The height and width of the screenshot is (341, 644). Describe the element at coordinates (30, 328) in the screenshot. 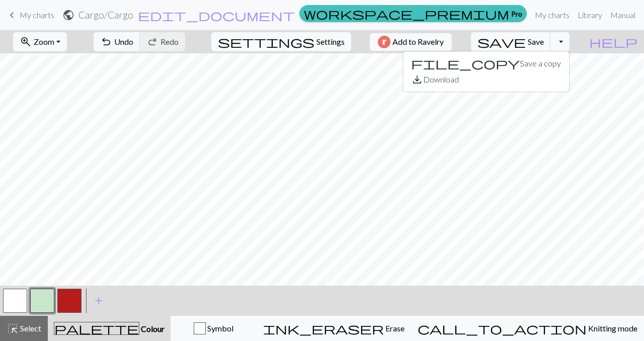

I see `span: Select` at that location.